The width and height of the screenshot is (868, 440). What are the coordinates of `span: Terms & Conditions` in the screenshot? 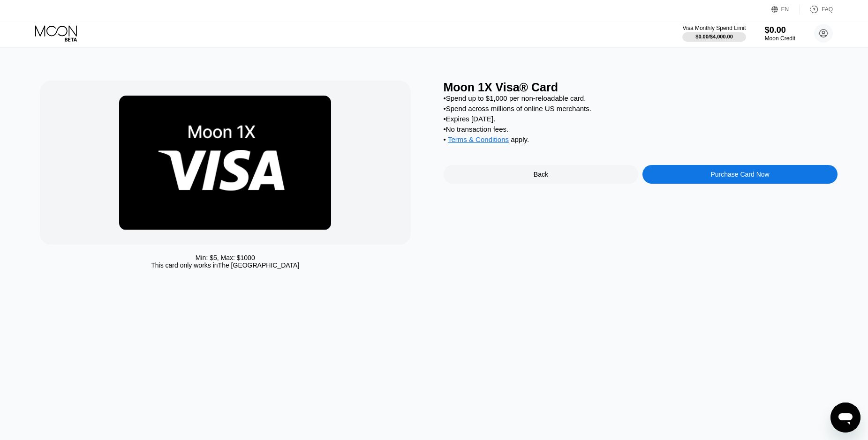 It's located at (478, 139).